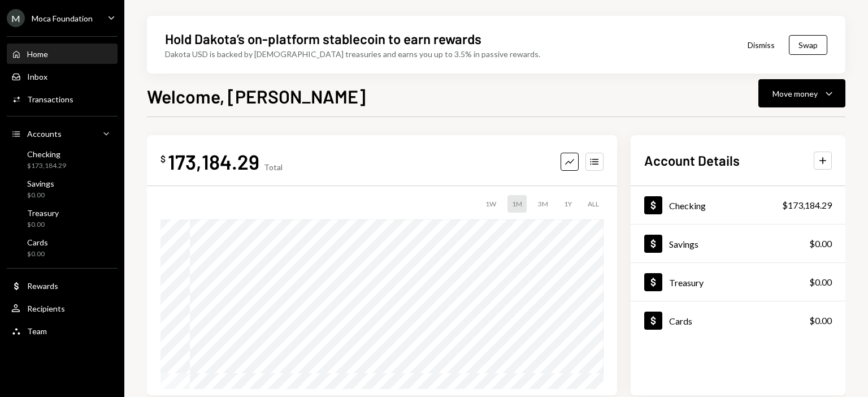  What do you see at coordinates (761, 44) in the screenshot?
I see `button: Dismiss` at bounding box center [761, 44].